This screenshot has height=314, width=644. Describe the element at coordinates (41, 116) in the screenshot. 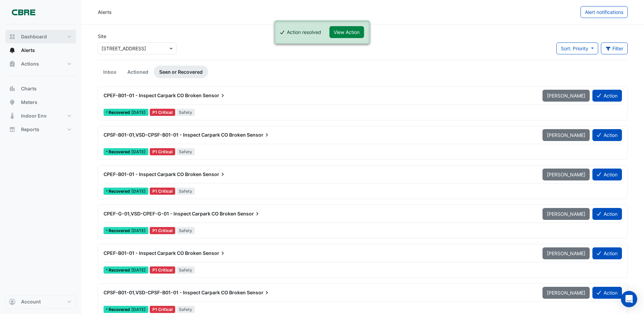

I see `button: Indoor Env` at that location.